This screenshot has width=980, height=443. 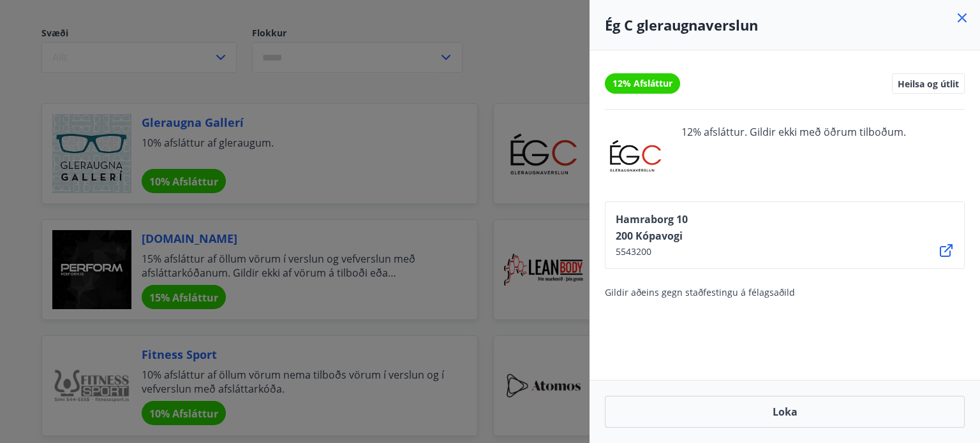 I want to click on span: 5543200, so click(x=651, y=252).